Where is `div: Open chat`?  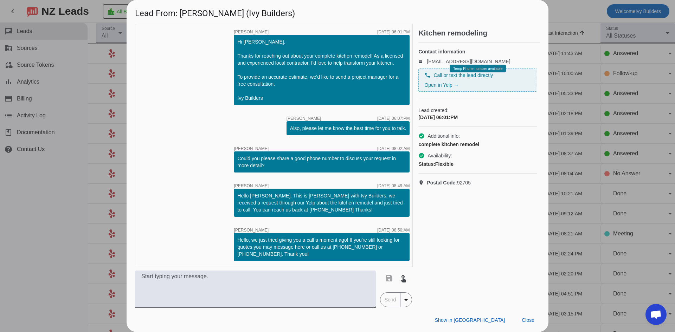 div: Open chat is located at coordinates (656, 315).